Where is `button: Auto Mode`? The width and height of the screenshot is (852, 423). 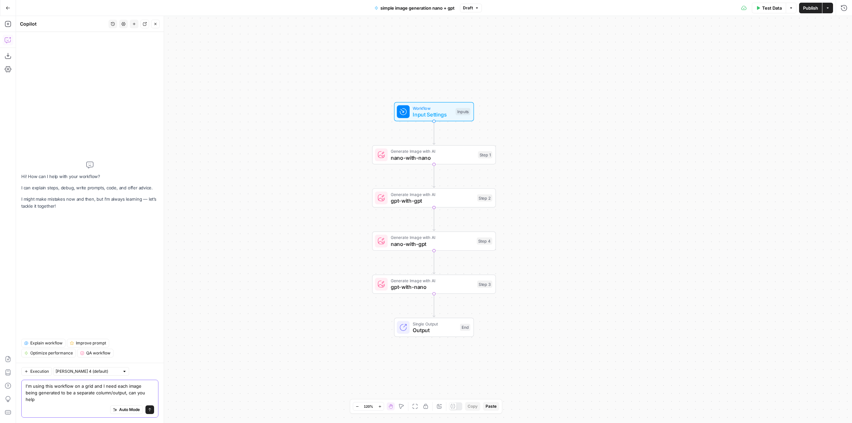 button: Auto Mode is located at coordinates (126, 410).